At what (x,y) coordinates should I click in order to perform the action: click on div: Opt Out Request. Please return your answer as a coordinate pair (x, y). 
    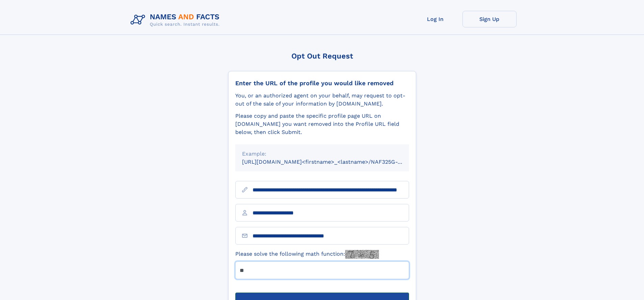
    Looking at the image, I should click on (322, 56).